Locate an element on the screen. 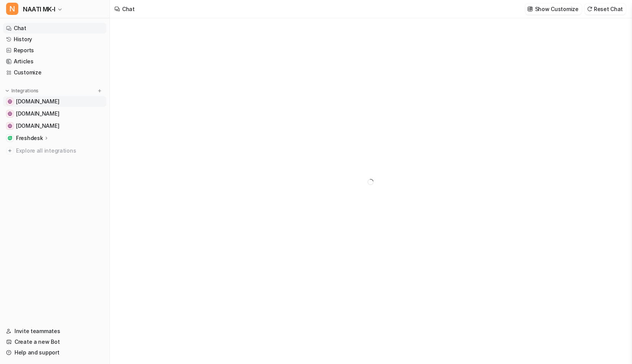 The width and height of the screenshot is (632, 364). img: learn.naati.com.au is located at coordinates (10, 126).